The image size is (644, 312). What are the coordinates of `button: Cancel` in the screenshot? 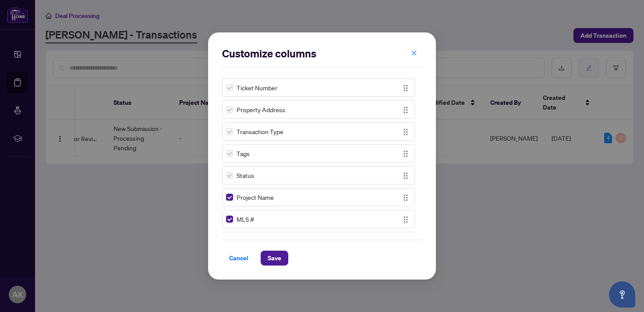 It's located at (239, 258).